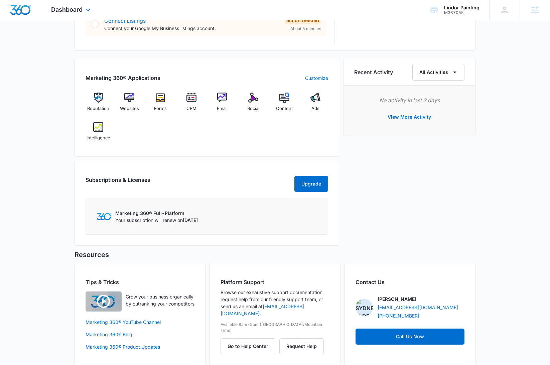  Describe the element at coordinates (253, 105) in the screenshot. I see `a: Social` at that location.